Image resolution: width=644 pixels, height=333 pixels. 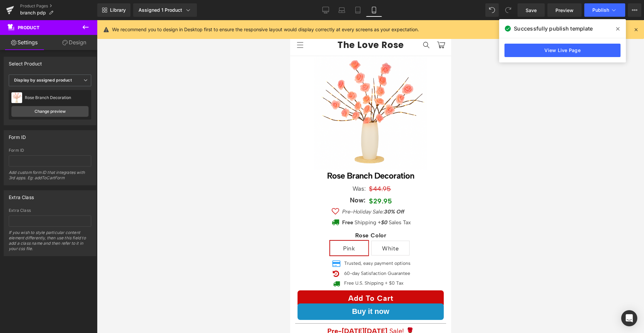 What do you see at coordinates (634, 10) in the screenshot?
I see `button: More` at bounding box center [634, 10].